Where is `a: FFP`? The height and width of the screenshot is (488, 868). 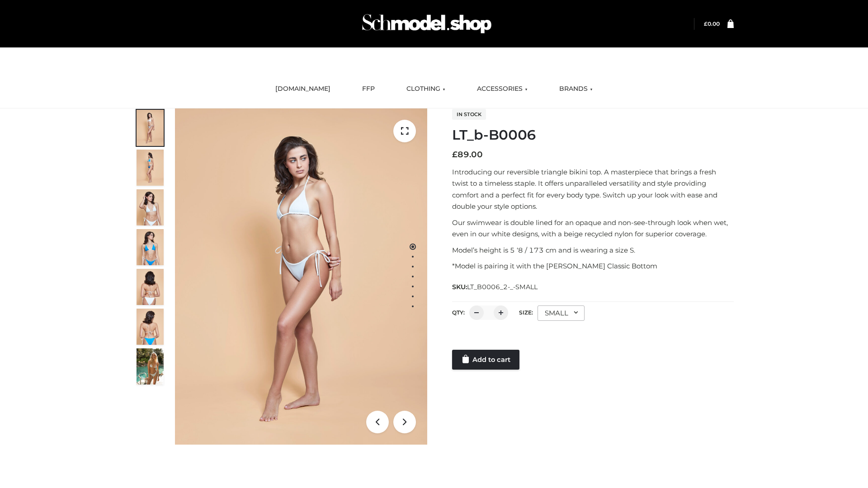 a: FFP is located at coordinates (368, 89).